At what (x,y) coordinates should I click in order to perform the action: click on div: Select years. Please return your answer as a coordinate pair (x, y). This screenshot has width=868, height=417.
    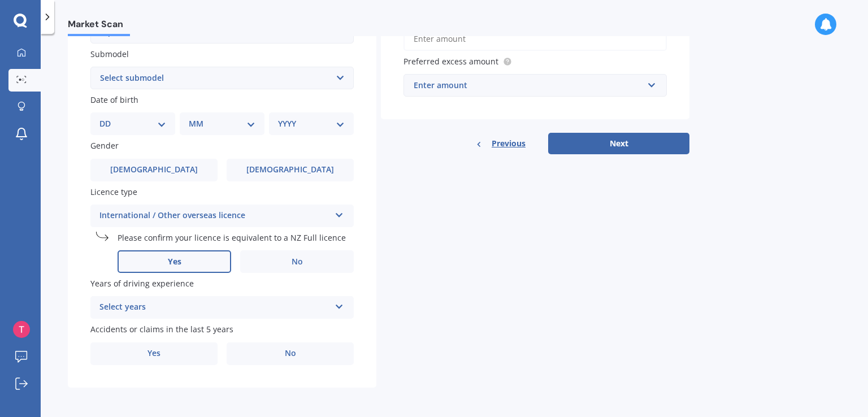
    Looking at the image, I should click on (215, 307).